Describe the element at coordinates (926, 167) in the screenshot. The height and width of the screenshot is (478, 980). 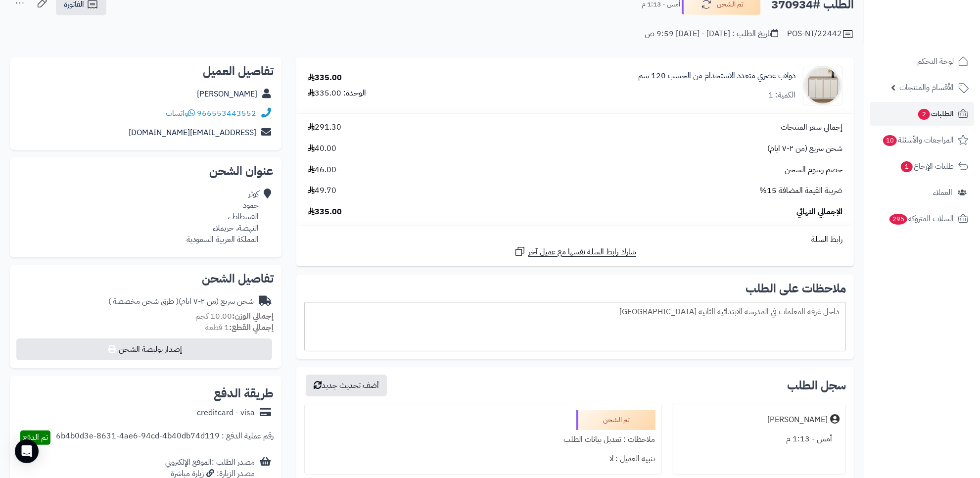
I see `span: طلبات الإرجاع` at that location.